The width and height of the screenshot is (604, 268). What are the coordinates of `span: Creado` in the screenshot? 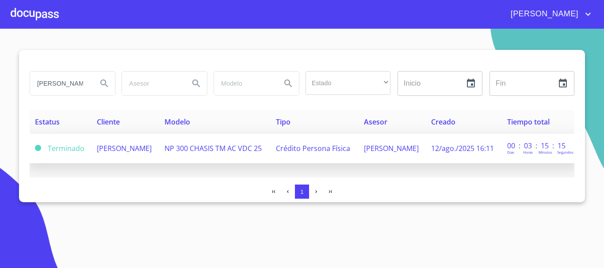 It's located at (443, 122).